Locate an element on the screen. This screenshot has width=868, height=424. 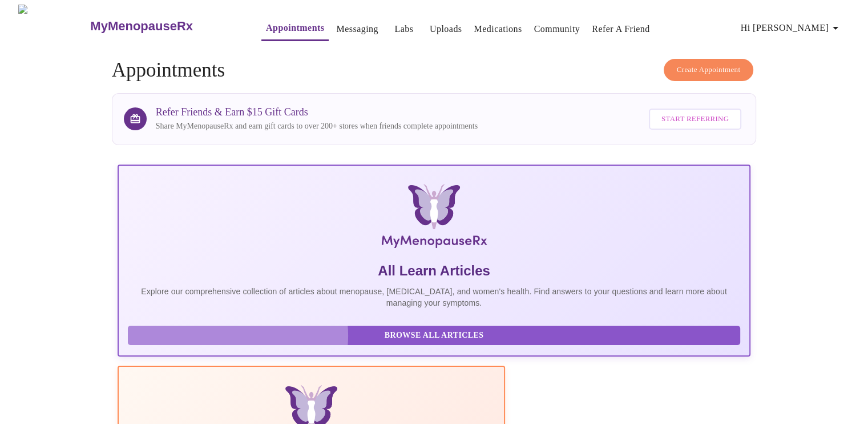
button: Start Referring is located at coordinates (696, 119).